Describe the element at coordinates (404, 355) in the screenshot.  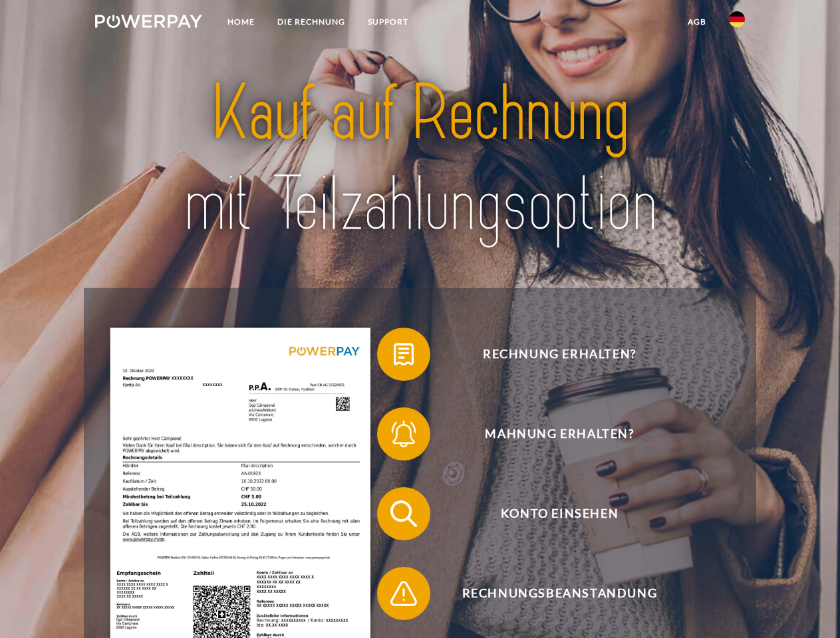
I see `img: qb_bill.svg` at that location.